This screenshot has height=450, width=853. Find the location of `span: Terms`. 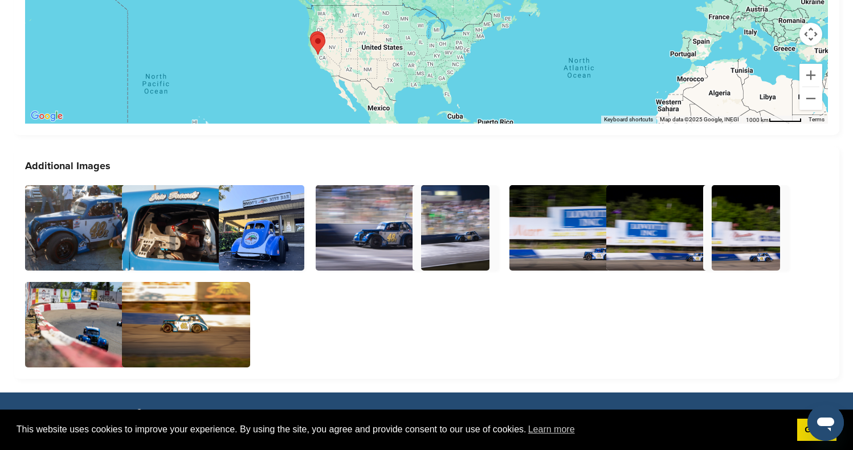

span: Terms is located at coordinates (625, 415).